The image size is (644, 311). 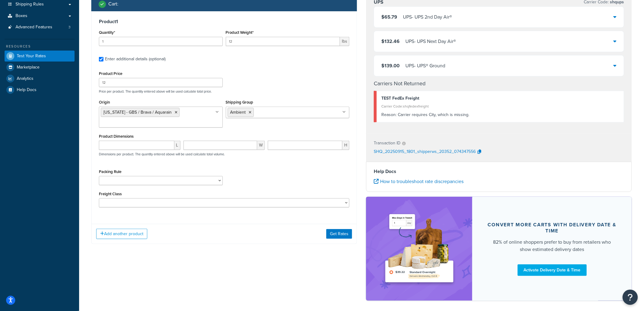 What do you see at coordinates (39, 16) in the screenshot?
I see `a: Boxes` at bounding box center [39, 16].